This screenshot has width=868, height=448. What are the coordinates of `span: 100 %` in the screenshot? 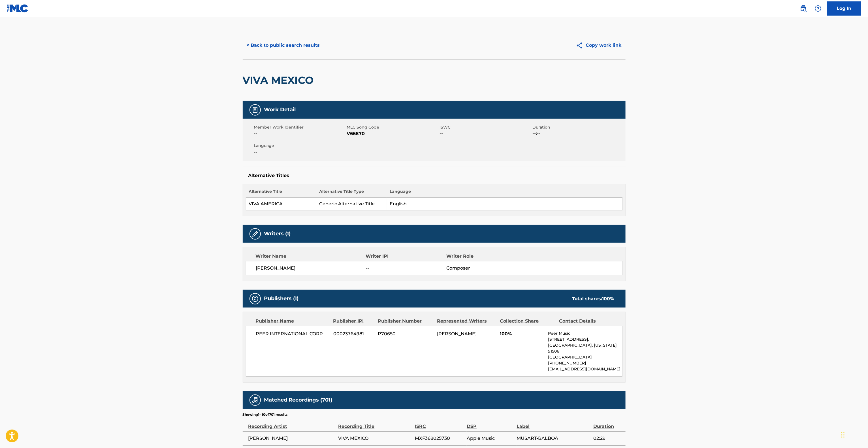 It's located at (608, 298).